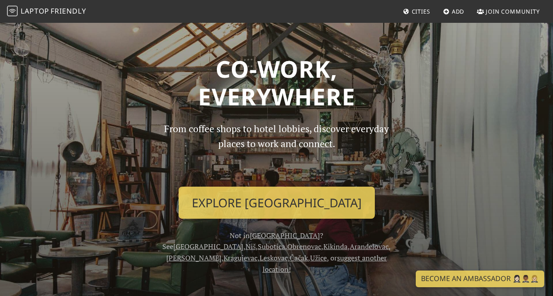 This screenshot has height=296, width=553. Describe the element at coordinates (240, 258) in the screenshot. I see `a: Kragujevac` at that location.